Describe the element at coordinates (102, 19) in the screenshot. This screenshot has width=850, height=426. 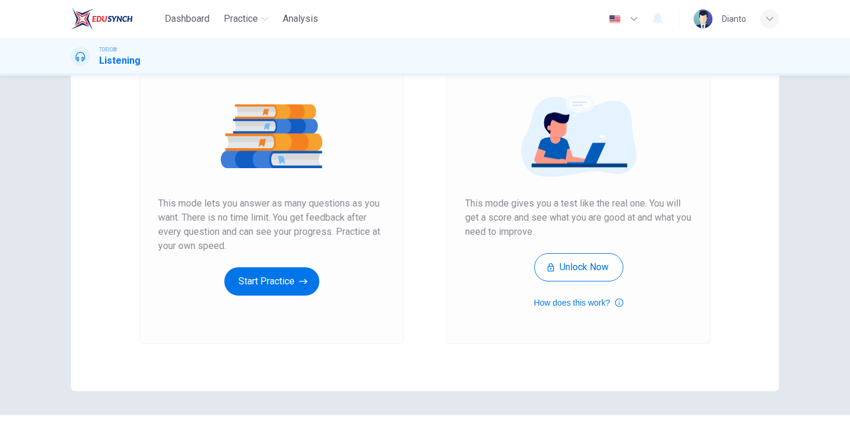
I see `img: EduSynch logo` at that location.